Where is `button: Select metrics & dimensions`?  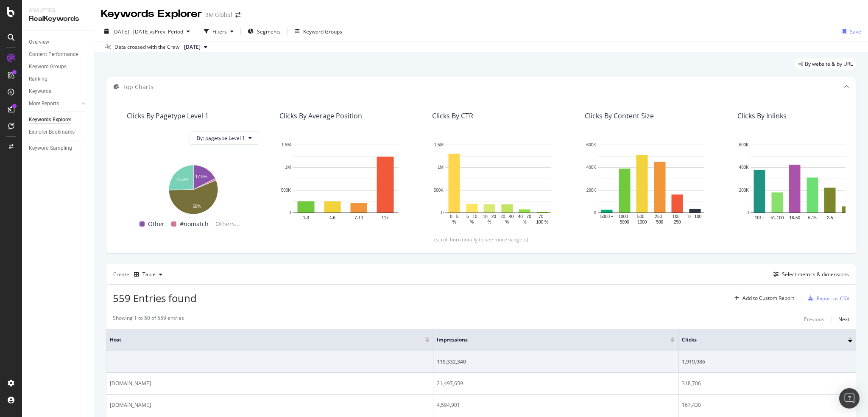
button: Select metrics & dimensions is located at coordinates (809, 274).